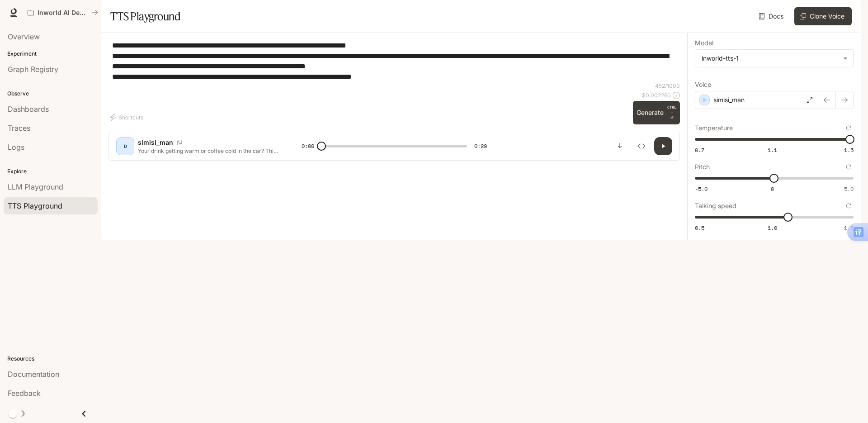 Image resolution: width=868 pixels, height=423 pixels. I want to click on button: Download audio, so click(619, 146).